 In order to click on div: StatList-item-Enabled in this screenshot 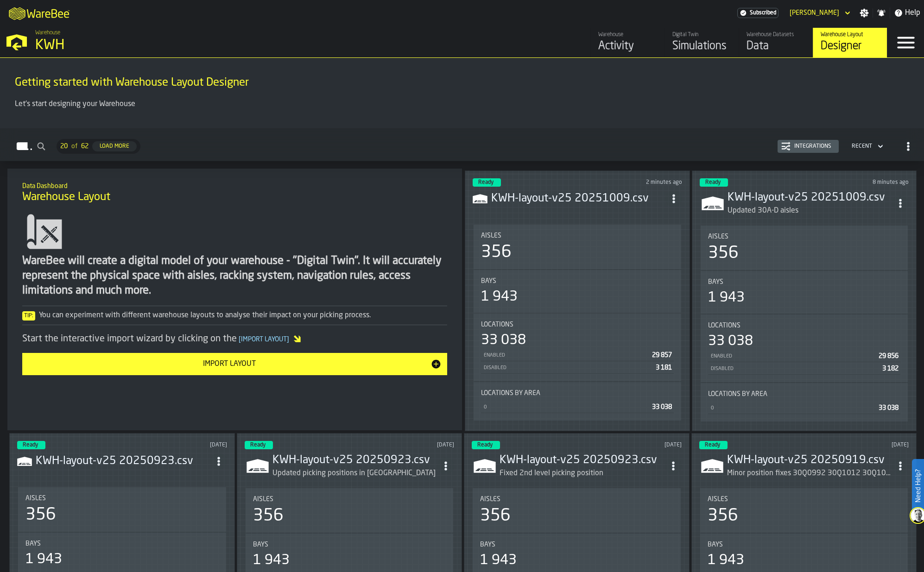, I will do `click(577, 354)`.